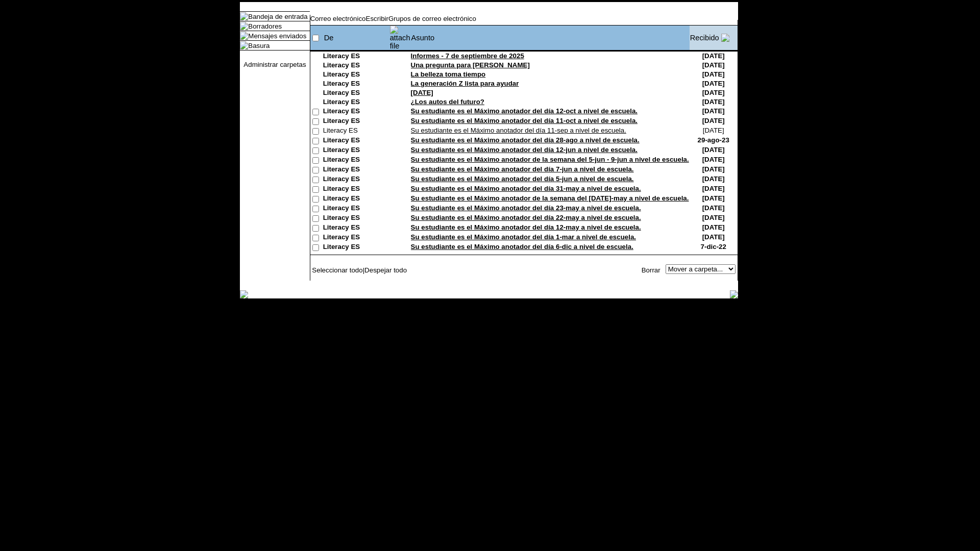 Image resolution: width=980 pixels, height=551 pixels. I want to click on a: Su estudiante es el Máximo anotador del día 6-dic a nivel de escuela., so click(522, 247).